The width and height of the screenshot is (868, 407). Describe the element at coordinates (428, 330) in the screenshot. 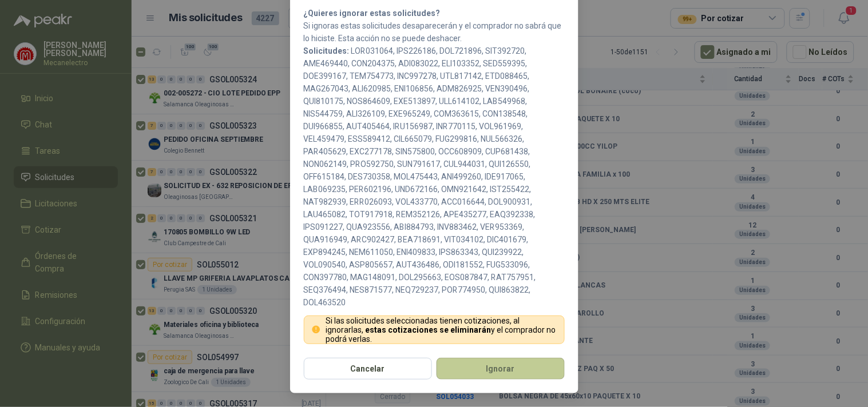

I see `strong: estas cotizaciones se eliminarán` at that location.